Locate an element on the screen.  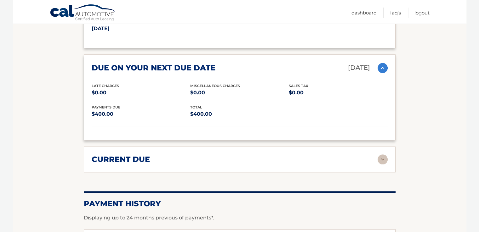
a: Cal Automotive is located at coordinates (83, 13).